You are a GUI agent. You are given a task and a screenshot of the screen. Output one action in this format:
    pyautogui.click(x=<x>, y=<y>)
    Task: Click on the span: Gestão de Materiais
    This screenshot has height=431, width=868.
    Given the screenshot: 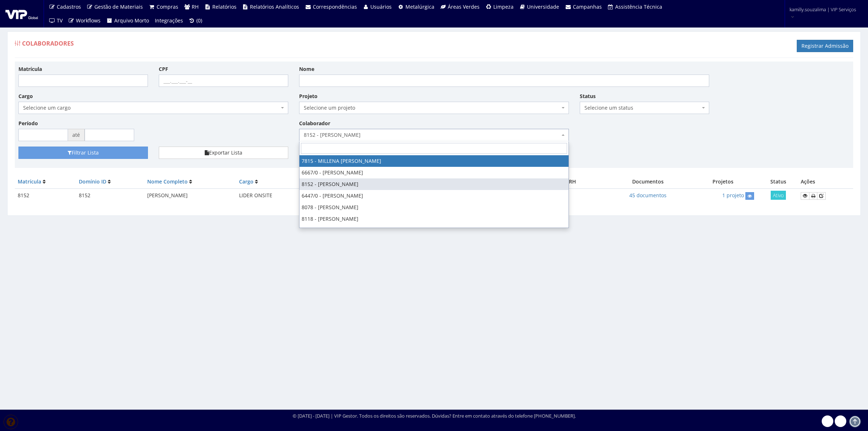 What is the action you would take?
    pyautogui.click(x=118, y=6)
    